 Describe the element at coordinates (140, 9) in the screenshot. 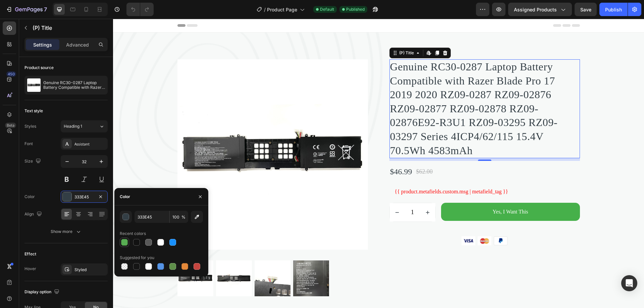

I see `div: Undo/Redo` at that location.